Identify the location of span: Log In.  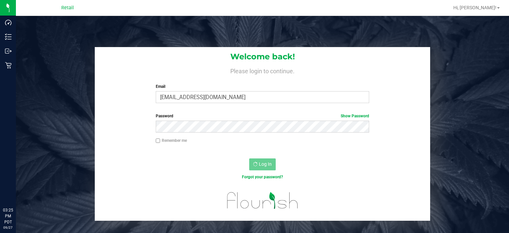
(265, 164).